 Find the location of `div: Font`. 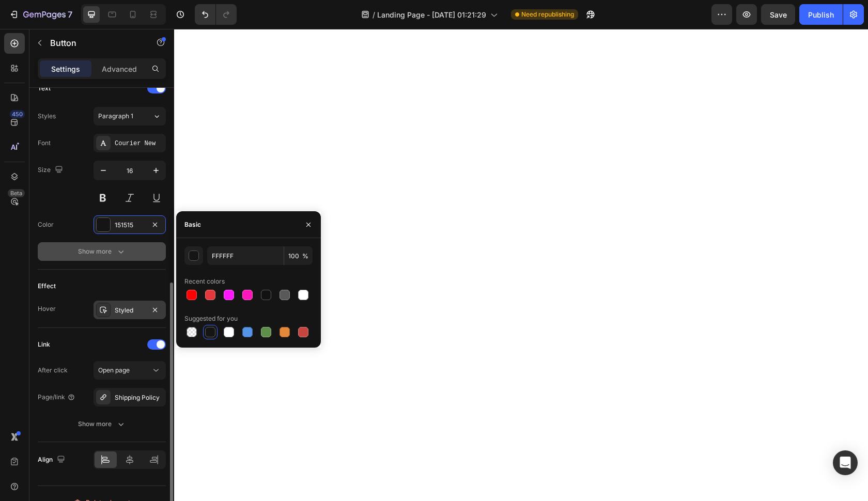

div: Font is located at coordinates (44, 143).